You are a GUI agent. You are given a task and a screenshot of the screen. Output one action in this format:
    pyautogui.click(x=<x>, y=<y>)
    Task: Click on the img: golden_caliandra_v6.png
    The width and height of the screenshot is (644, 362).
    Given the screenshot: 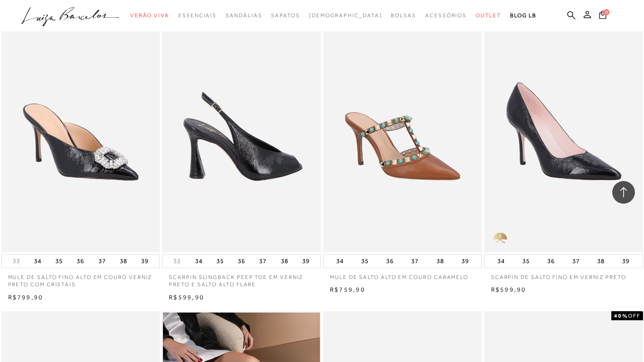 What is the action you would take?
    pyautogui.click(x=500, y=239)
    